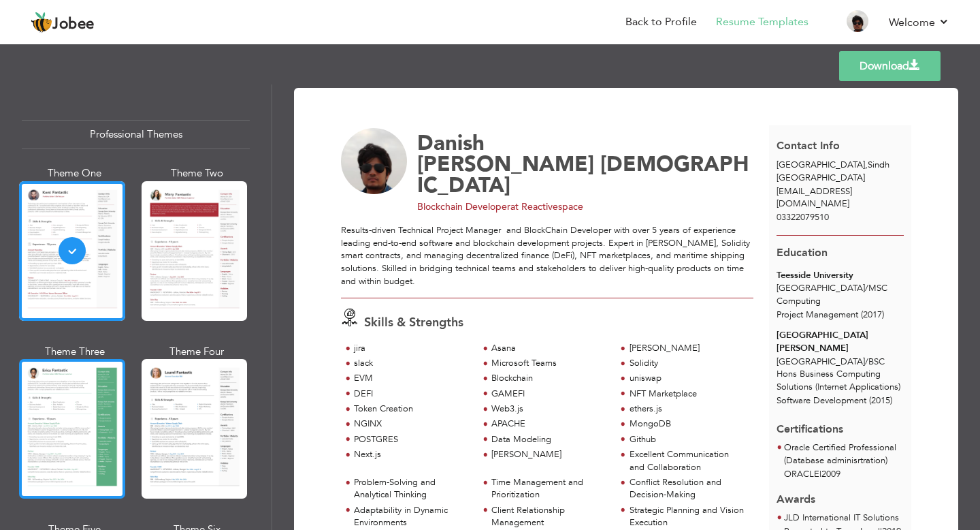 The image size is (980, 530). Describe the element at coordinates (547, 255) in the screenshot. I see `div: Results-driven Technical Project Manager and BlockChain Developer with over 5 years of experience...` at that location.